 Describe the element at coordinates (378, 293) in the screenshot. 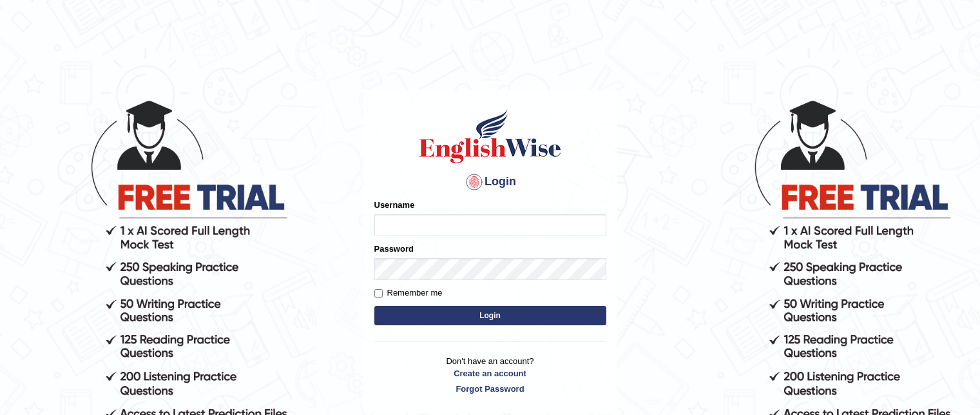

I see `input: Remember me` at that location.